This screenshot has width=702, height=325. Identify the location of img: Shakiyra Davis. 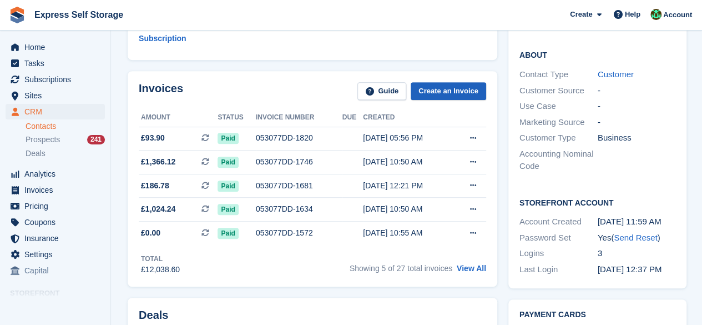
(656, 14).